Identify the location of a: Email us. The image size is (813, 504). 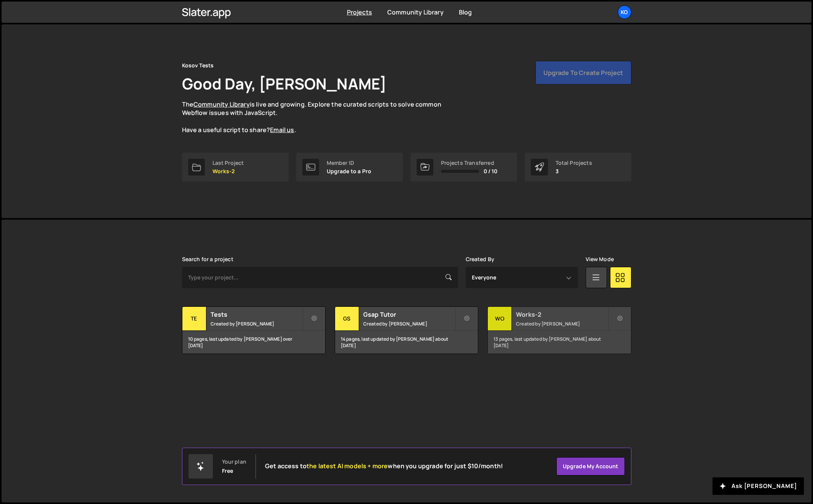
(282, 130).